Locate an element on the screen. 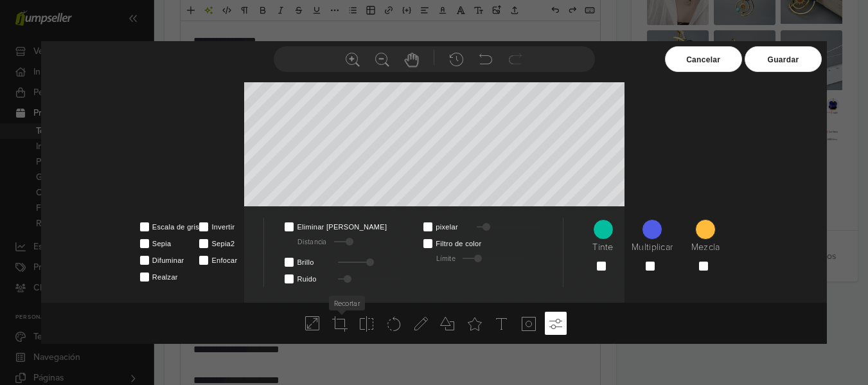 Image resolution: width=868 pixels, height=385 pixels. label: Mezcla is located at coordinates (705, 248).